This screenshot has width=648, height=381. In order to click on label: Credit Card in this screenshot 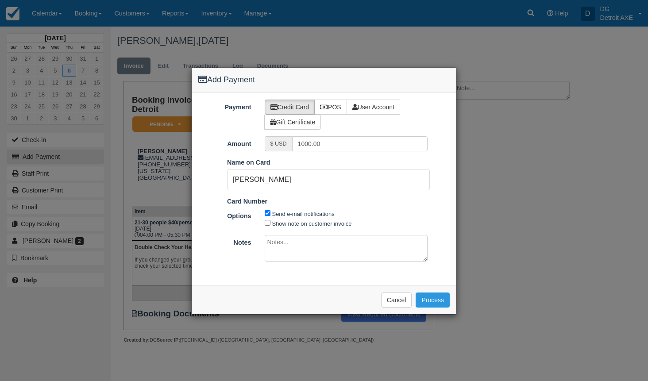, I will do `click(290, 107)`.